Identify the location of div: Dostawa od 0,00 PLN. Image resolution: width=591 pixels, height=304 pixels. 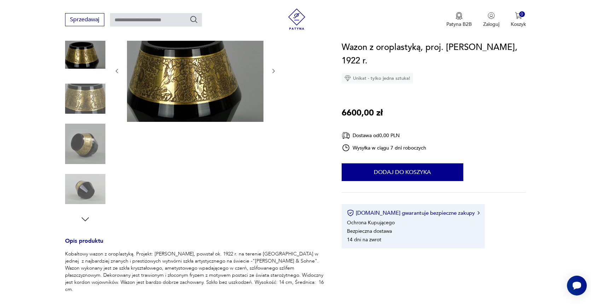
(384, 135).